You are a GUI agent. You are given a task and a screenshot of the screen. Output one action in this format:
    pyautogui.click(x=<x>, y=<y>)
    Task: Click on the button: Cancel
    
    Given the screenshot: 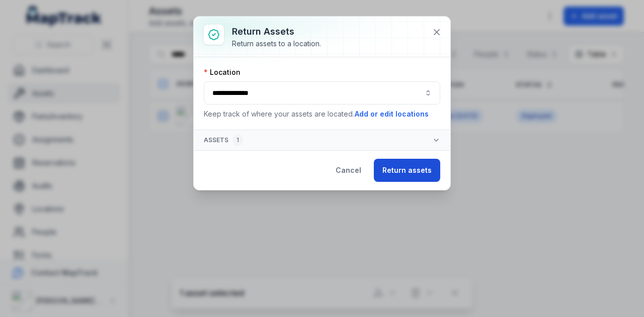 What is the action you would take?
    pyautogui.click(x=348, y=170)
    